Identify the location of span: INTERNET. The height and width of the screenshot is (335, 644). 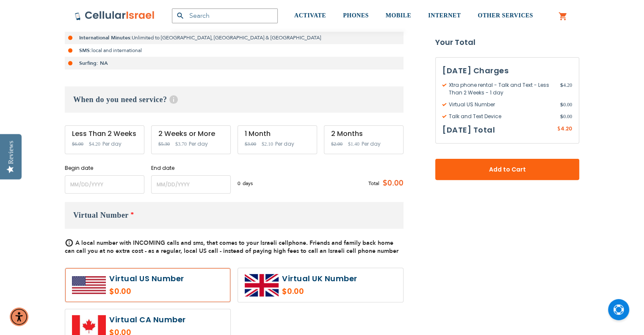
(444, 15).